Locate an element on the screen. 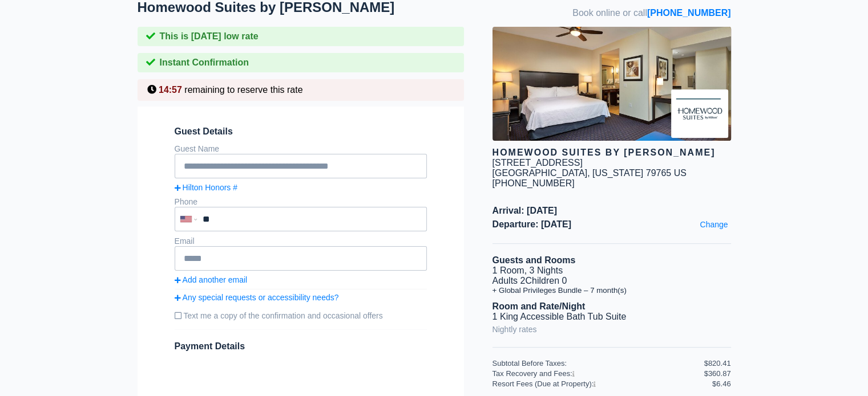 This screenshot has width=868, height=396. a: Add another email is located at coordinates (301, 280).